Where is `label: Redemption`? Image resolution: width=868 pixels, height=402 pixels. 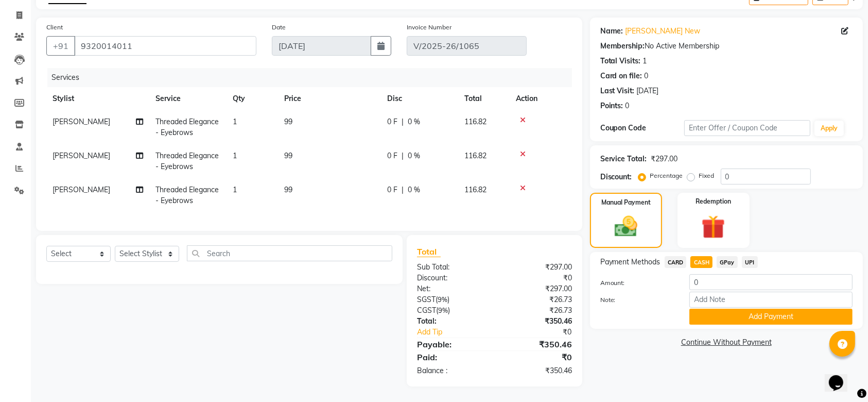 label: Redemption is located at coordinates (713, 201).